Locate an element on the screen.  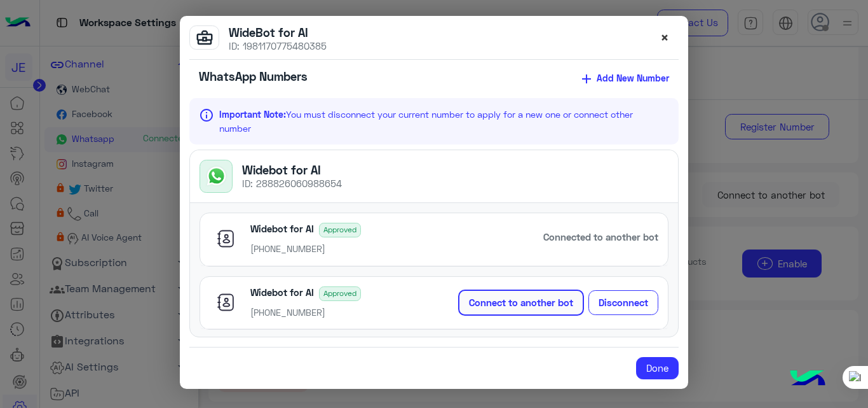
div: You must disconnect your current number to apply for a new one or connect other number is located at coordinates (442, 121).